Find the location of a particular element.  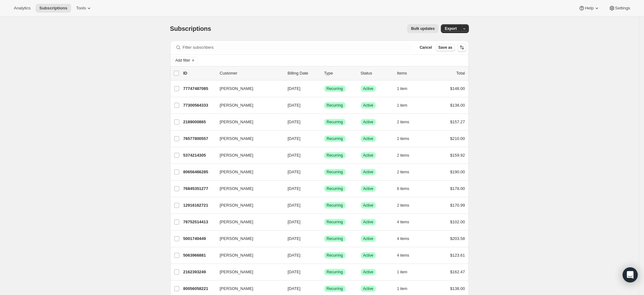

p: 77300564333 is located at coordinates (199, 105).